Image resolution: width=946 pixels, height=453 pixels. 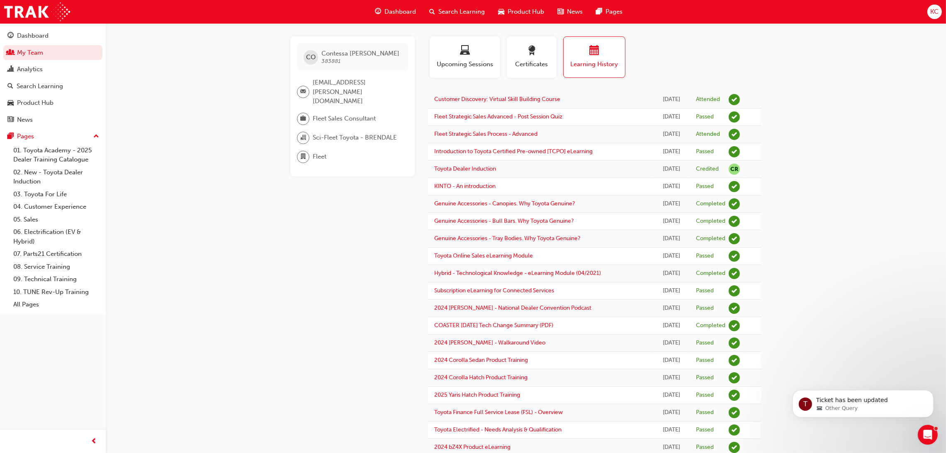 What do you see at coordinates (671, 152) in the screenshot?
I see `div: Tue Apr 01 2025 14:08:36 GMT+1000 (Australian Eastern Standard Time)` at bounding box center [671, 152].